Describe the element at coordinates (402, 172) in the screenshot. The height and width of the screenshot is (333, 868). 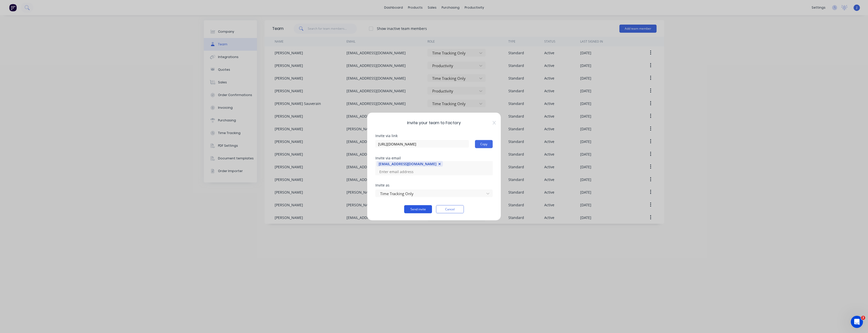
I see `input: Enter email address` at that location.